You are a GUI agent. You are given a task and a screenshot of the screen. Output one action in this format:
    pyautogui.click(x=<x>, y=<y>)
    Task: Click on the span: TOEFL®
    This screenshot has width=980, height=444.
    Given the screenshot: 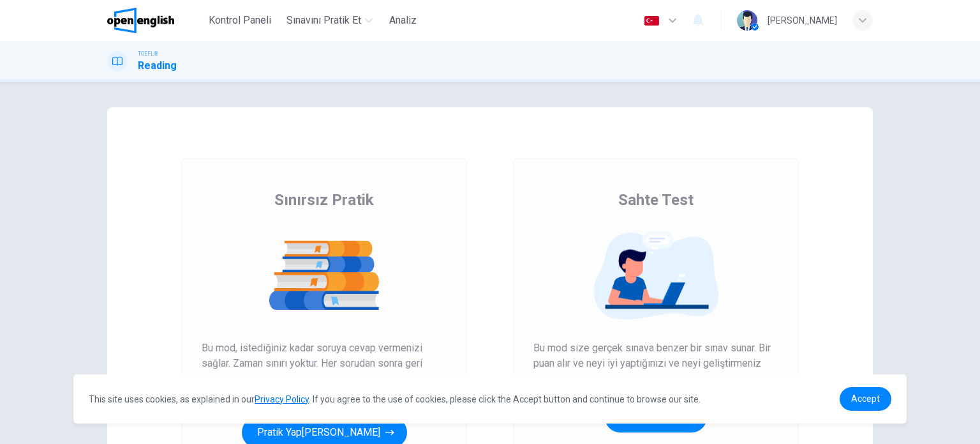 What is the action you would take?
    pyautogui.click(x=148, y=54)
    